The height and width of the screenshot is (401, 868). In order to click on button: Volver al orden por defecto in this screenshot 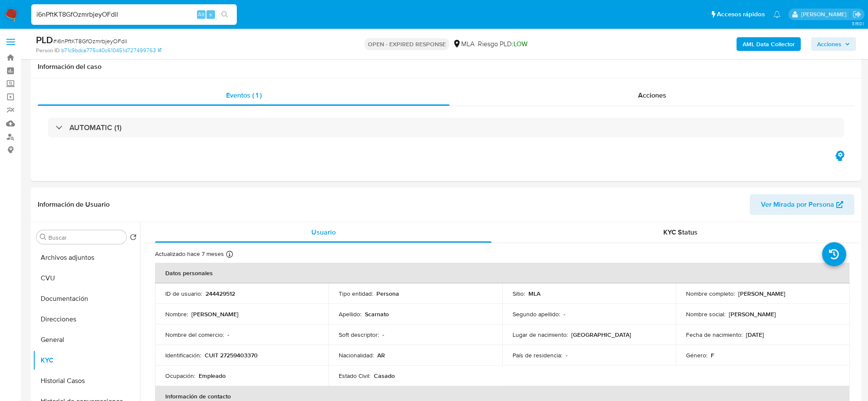, I will do `click(133, 238)`.